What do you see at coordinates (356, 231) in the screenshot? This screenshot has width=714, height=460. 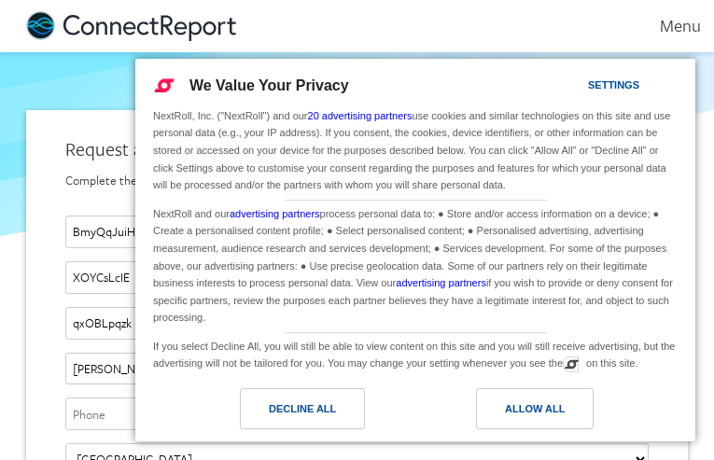 I see `input: First name` at bounding box center [356, 231].